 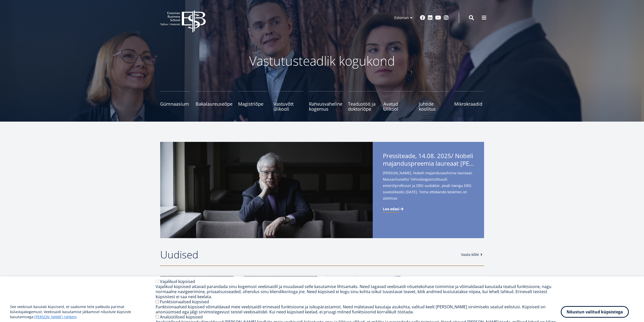 I want to click on span: Pressiteade, 14.08. 2025/ Nobeli, so click(x=429, y=160).